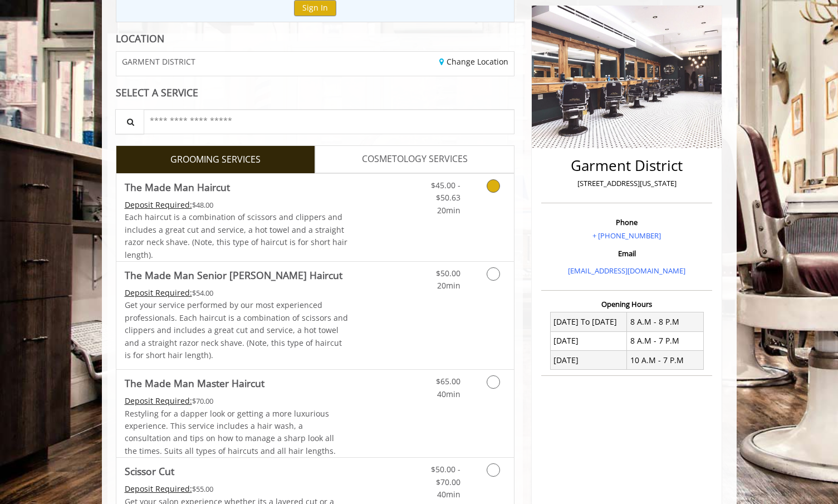  I want to click on h3: Opening Hours, so click(626, 304).